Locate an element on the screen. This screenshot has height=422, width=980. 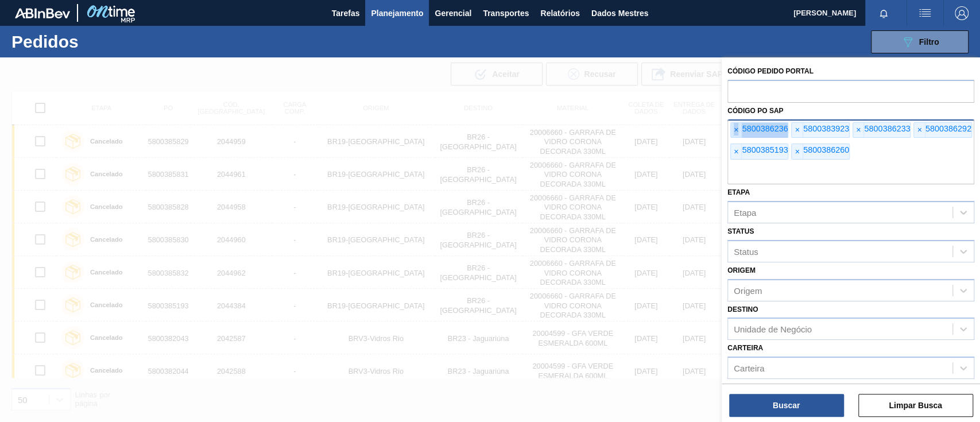
font: Relatórios is located at coordinates (560, 13).